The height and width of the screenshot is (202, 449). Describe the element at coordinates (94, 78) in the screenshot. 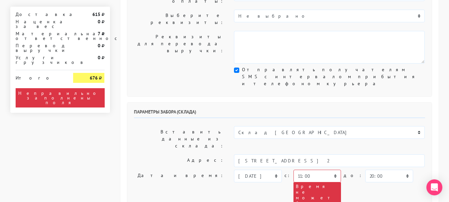

I see `strong: 676` at that location.